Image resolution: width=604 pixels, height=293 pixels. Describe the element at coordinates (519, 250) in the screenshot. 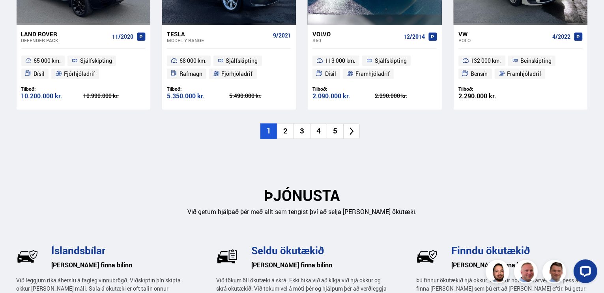

I see `h3: Finndu ökutækið` at that location.